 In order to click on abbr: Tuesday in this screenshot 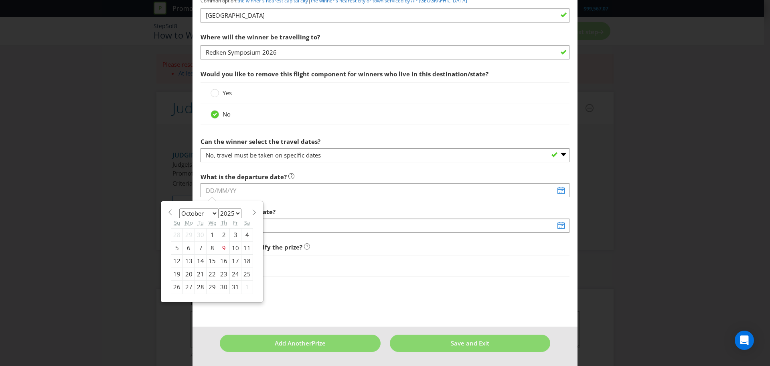, I will do `click(201, 222)`.